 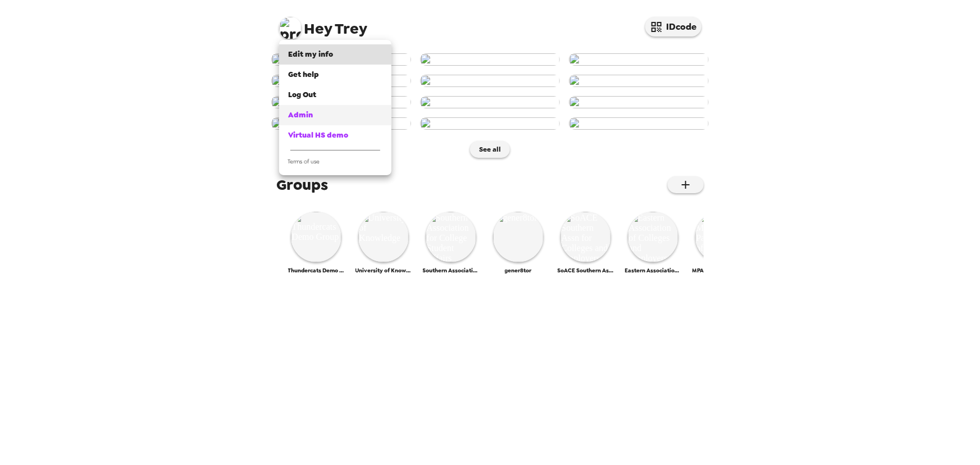 I want to click on span: Admin, so click(x=301, y=115).